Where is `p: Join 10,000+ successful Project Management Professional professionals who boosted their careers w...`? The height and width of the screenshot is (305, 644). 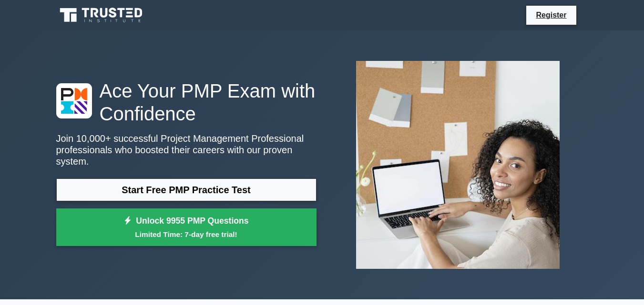
p: Join 10,000+ successful Project Management Professional professionals who boosted their careers w... is located at coordinates (186, 150).